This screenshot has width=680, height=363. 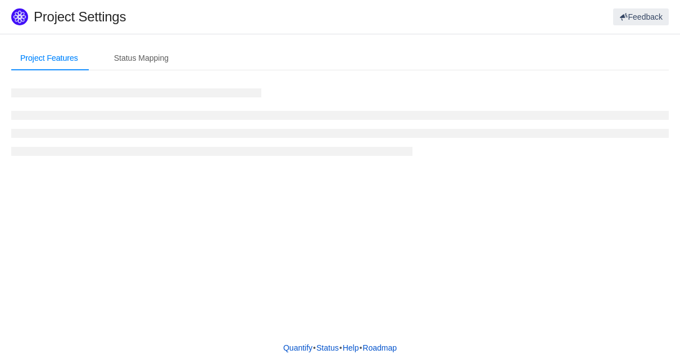 I want to click on div: Project Features, so click(x=49, y=58).